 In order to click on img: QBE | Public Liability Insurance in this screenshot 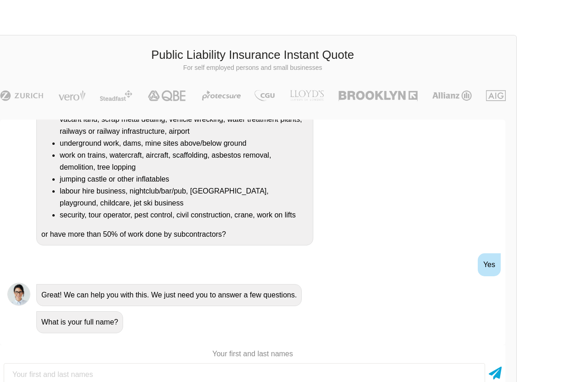, I will do `click(167, 96)`.